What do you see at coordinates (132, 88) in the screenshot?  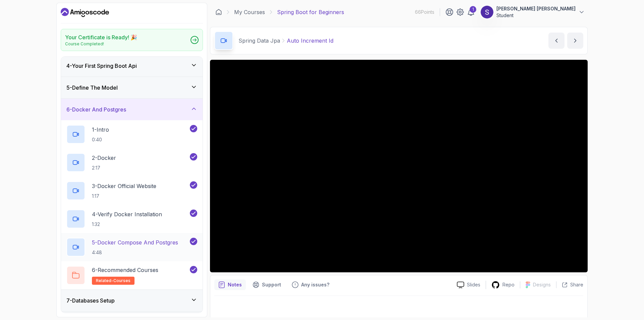 I see `button: 5-Define The Model` at bounding box center [132, 88].